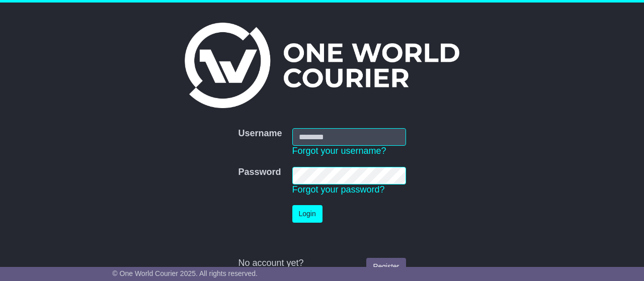  Describe the element at coordinates (339, 151) in the screenshot. I see `a: Forgot your username?` at that location.